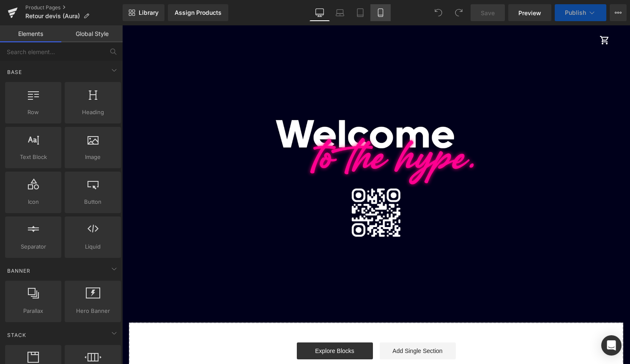 The height and width of the screenshot is (364, 630). What do you see at coordinates (14, 72) in the screenshot?
I see `span: Base` at bounding box center [14, 72].